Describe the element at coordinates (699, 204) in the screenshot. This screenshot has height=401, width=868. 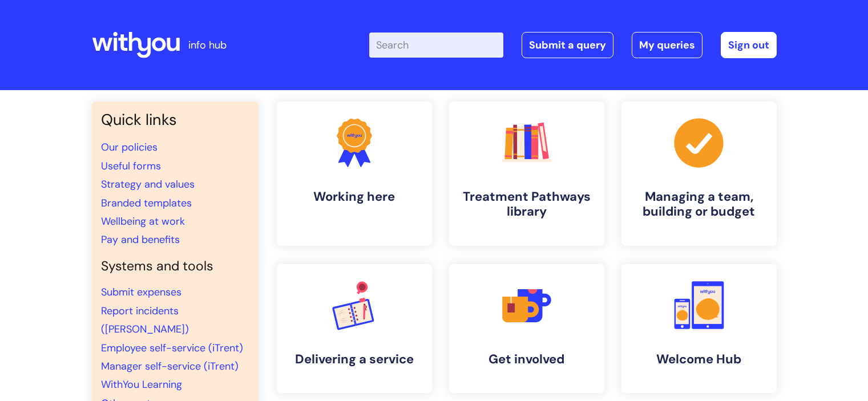
I see `h4: Managing a team, building or budget` at that location.